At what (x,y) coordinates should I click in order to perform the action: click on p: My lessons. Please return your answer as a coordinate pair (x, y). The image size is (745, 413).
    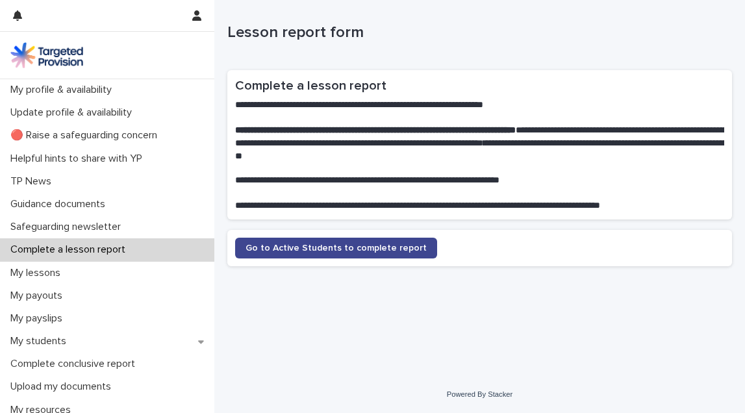
    Looking at the image, I should click on (38, 273).